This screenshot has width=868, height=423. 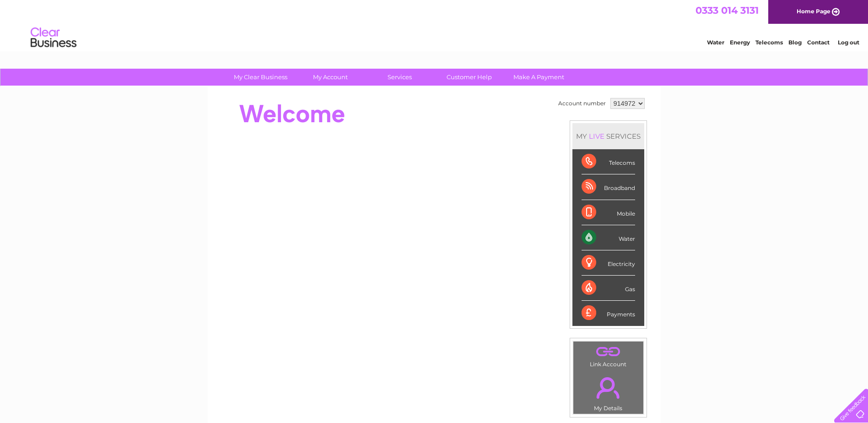 I want to click on div: LIVE, so click(x=597, y=136).